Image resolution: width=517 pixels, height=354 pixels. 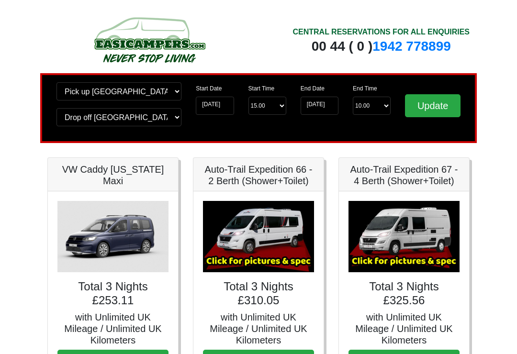 I want to click on input: Start Date, so click(x=214, y=106).